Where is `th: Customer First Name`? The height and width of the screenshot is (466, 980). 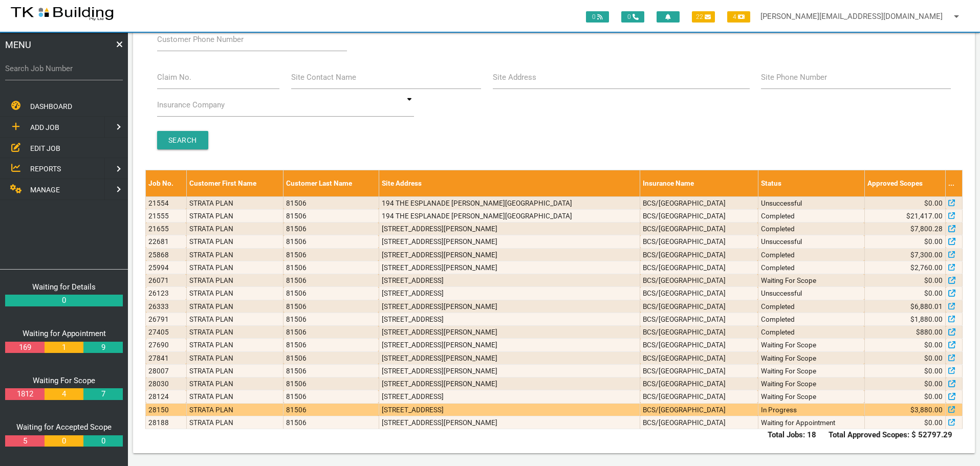 th: Customer First Name is located at coordinates (234, 184).